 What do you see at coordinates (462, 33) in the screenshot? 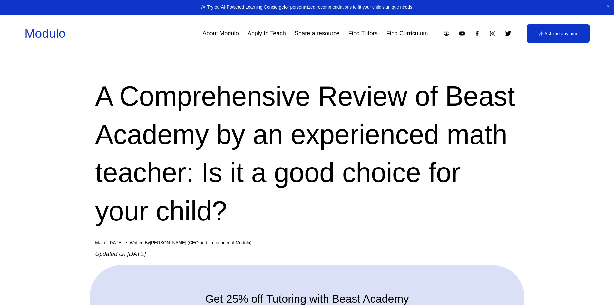
I see `a: YouTube` at bounding box center [462, 33].